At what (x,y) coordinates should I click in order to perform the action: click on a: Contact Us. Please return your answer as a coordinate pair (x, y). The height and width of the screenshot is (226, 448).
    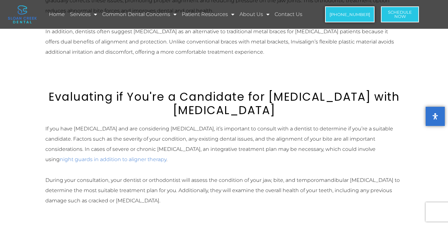
    Looking at the image, I should click on (288, 14).